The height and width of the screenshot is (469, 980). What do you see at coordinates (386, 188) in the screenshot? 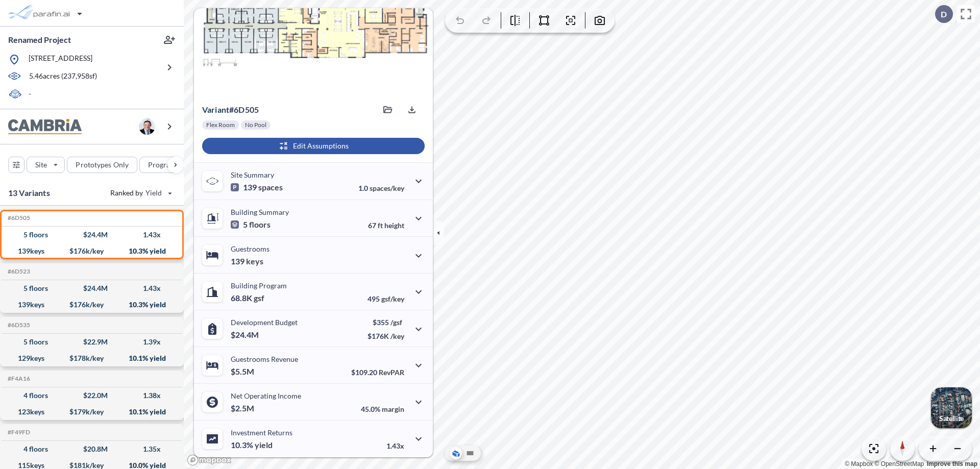
I see `span: spaces/key` at bounding box center [386, 188].